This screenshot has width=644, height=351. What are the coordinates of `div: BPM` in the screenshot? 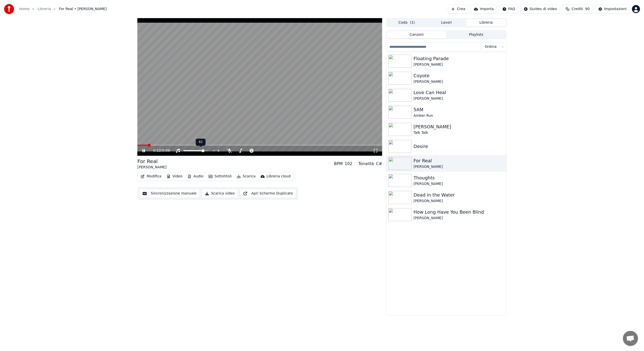 It's located at (338, 164).